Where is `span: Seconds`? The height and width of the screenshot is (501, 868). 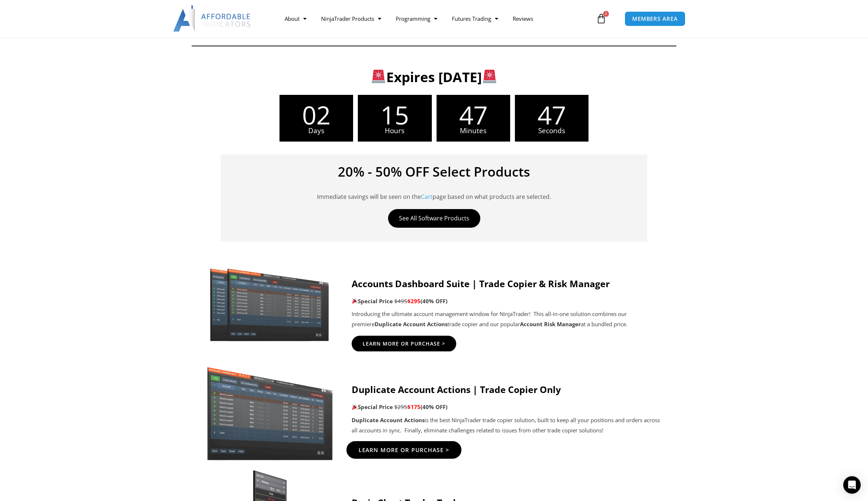
span: Seconds is located at coordinates (551, 131).